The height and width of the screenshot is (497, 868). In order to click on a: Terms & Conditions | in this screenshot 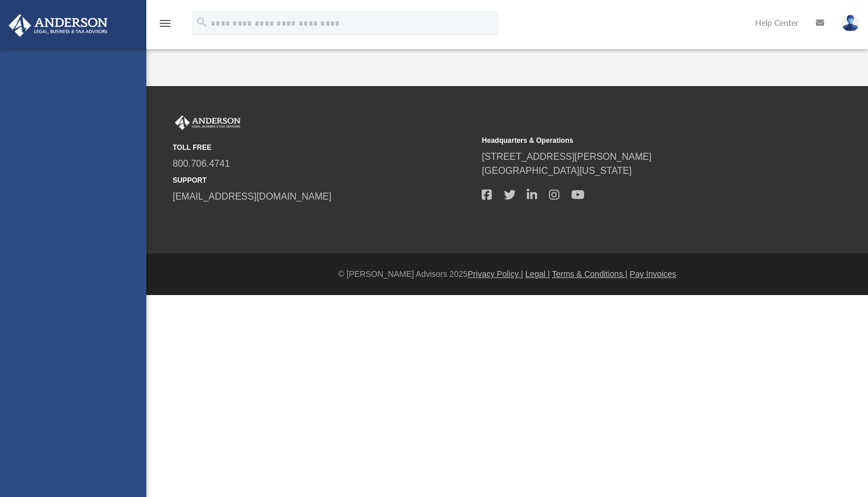, I will do `click(590, 274)`.